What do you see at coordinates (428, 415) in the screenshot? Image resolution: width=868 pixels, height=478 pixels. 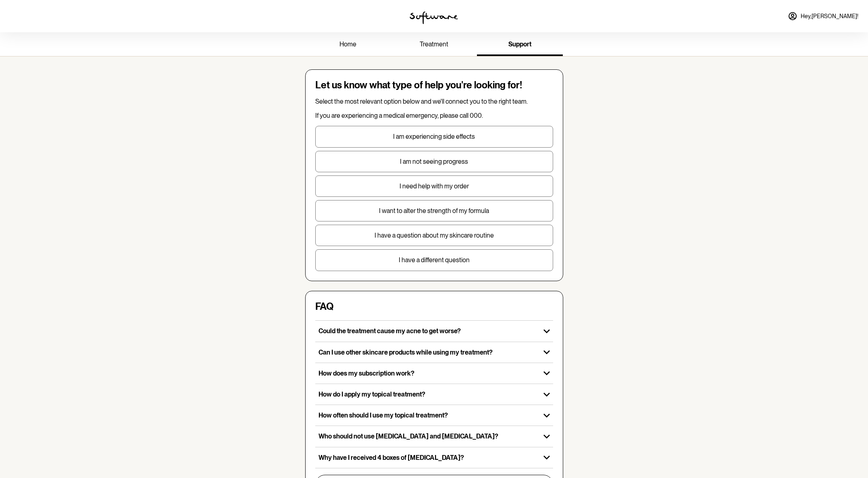 I see `p: How often should I use my topical treatment?` at bounding box center [428, 415].